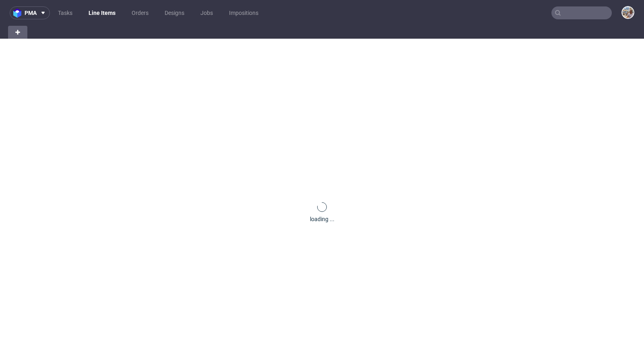 This screenshot has width=644, height=348. Describe the element at coordinates (322, 219) in the screenshot. I see `div: loading ...` at that location.